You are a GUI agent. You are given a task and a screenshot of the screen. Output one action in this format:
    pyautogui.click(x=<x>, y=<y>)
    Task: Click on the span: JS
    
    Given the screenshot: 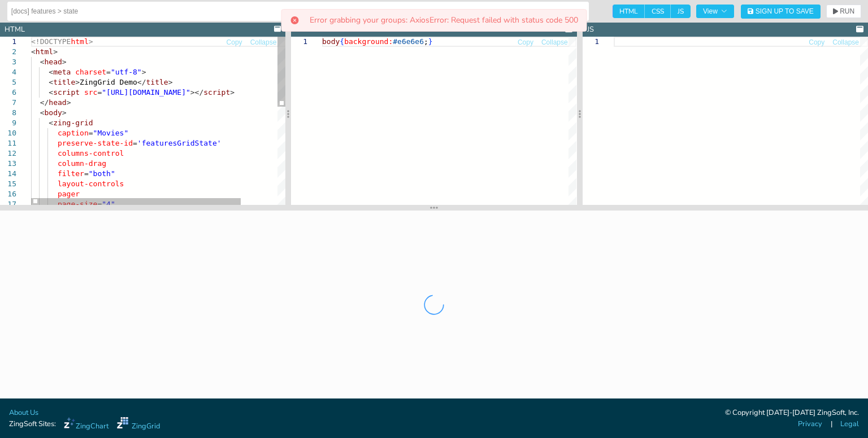 What is the action you would take?
    pyautogui.click(x=680, y=12)
    